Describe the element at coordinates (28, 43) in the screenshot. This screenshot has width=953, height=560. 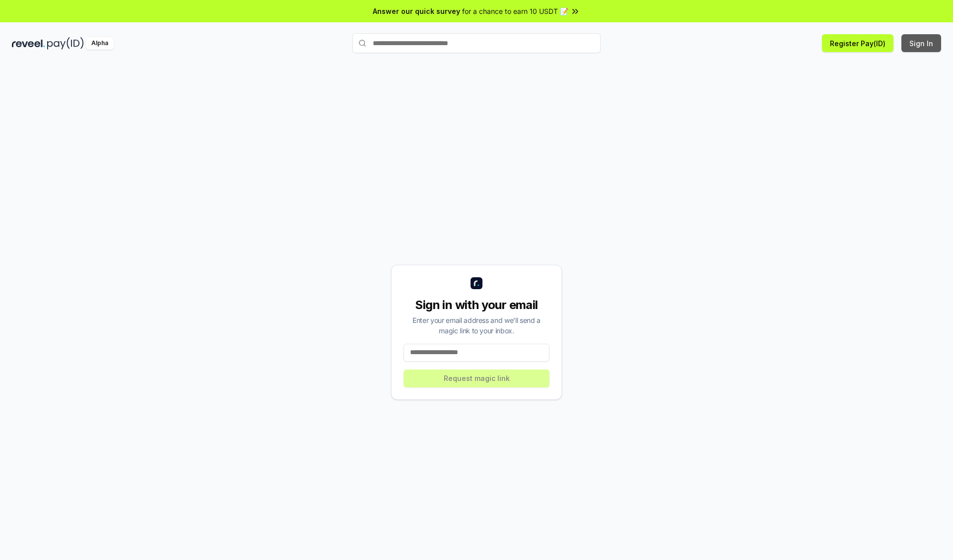
I see `img: reveel_dark` at that location.